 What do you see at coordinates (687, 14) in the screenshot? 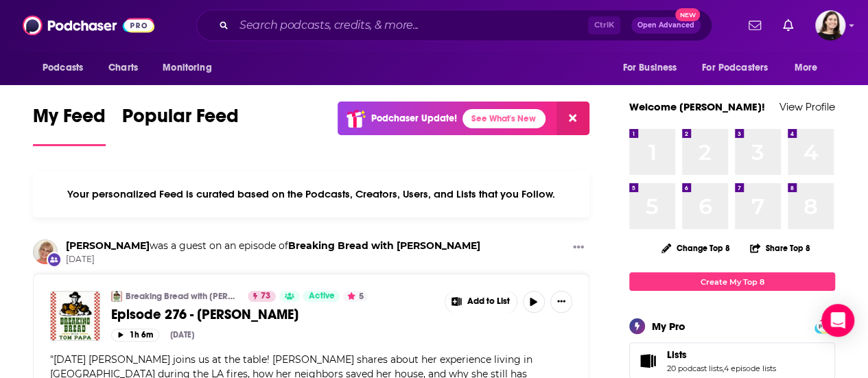
I see `span: New` at bounding box center [687, 14].